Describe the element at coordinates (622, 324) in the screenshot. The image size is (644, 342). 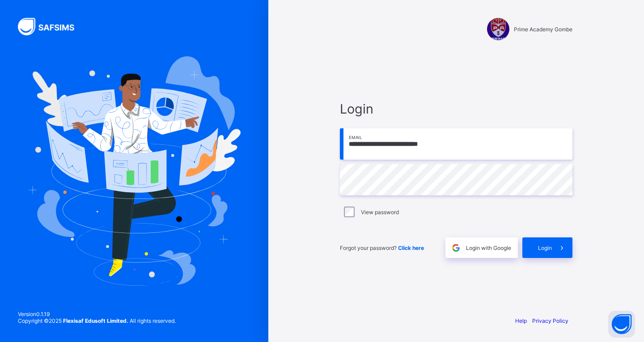
I see `button: Open asap` at that location.